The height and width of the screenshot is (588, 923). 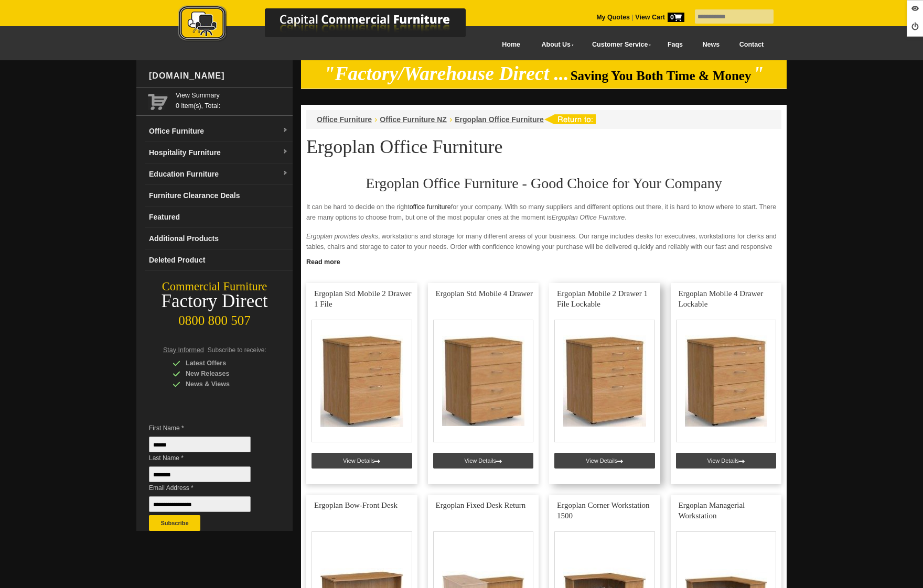 I want to click on button: Subscribe, so click(x=175, y=523).